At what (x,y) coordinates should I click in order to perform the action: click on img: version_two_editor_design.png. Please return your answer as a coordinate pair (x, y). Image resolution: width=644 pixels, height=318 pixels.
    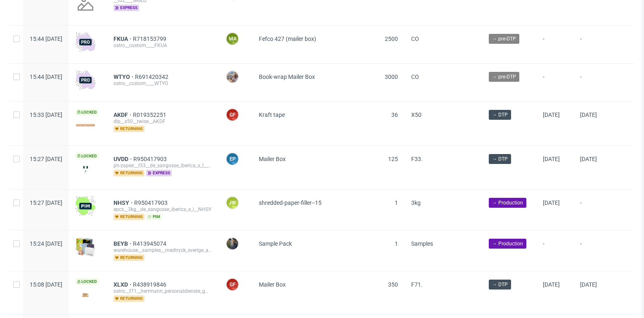
    Looking at the image, I should click on (86, 169).